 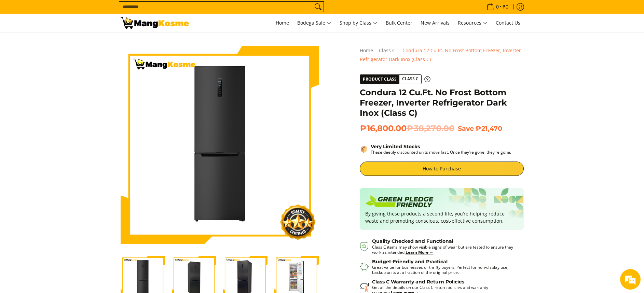 I want to click on p: These deeply discounted units move fast. Once they’re gone, they’re gone., so click(x=441, y=152).